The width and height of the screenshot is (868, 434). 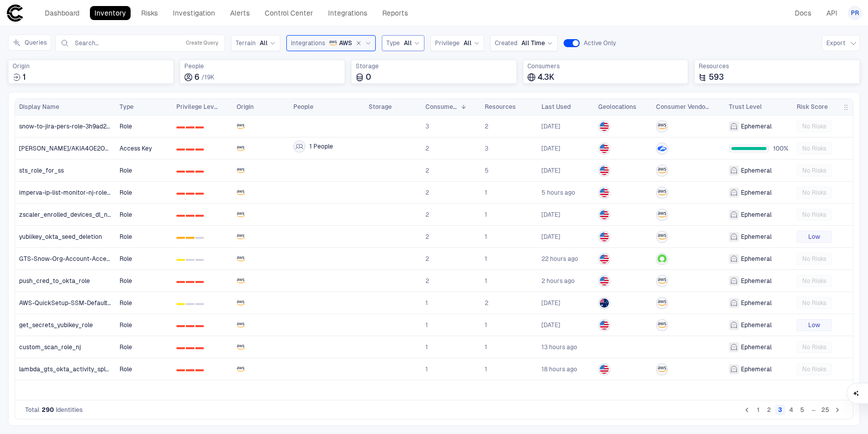 I want to click on div: 13/08/2025 11:31:04, so click(x=559, y=369).